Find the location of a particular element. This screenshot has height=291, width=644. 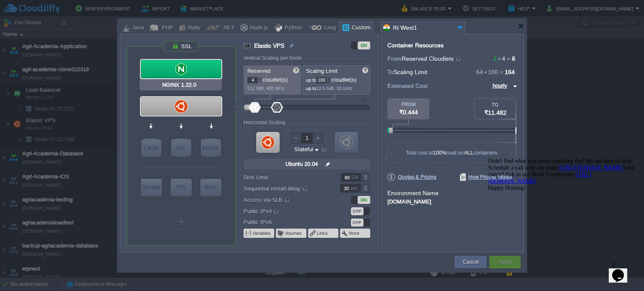

span: ₹0.444 is located at coordinates (408, 112).